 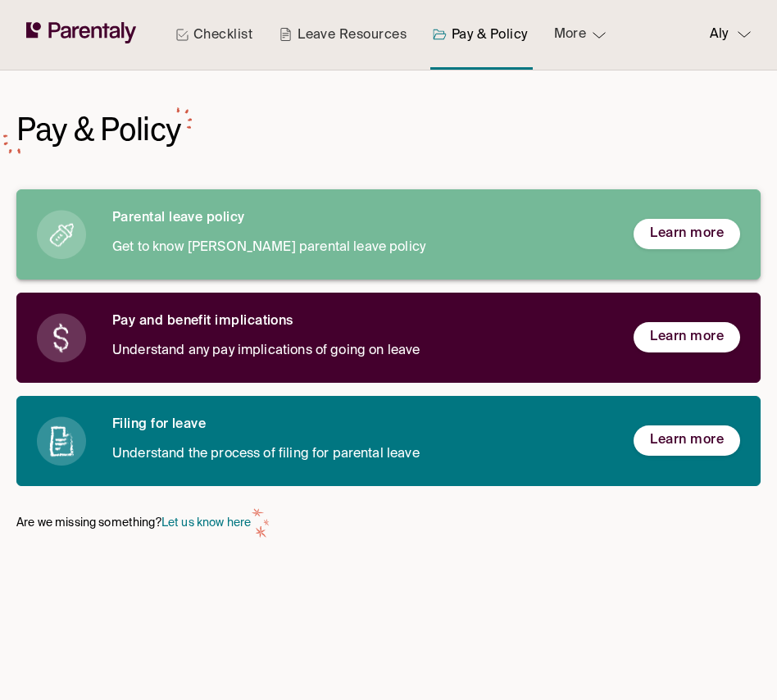 What do you see at coordinates (206, 522) in the screenshot?
I see `a: Let us know here` at bounding box center [206, 522].